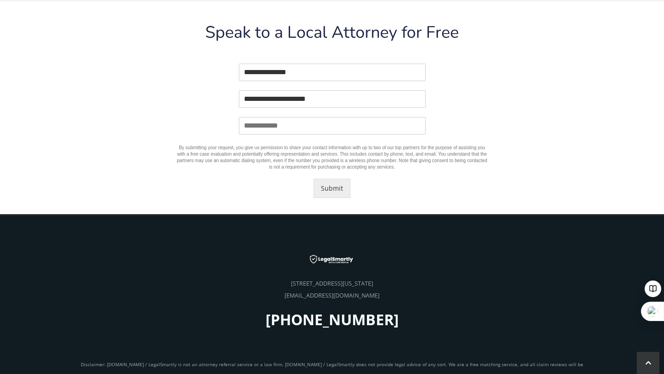 The width and height of the screenshot is (664, 374). I want to click on div: Speak to a Local Attorney for Free, so click(332, 36).